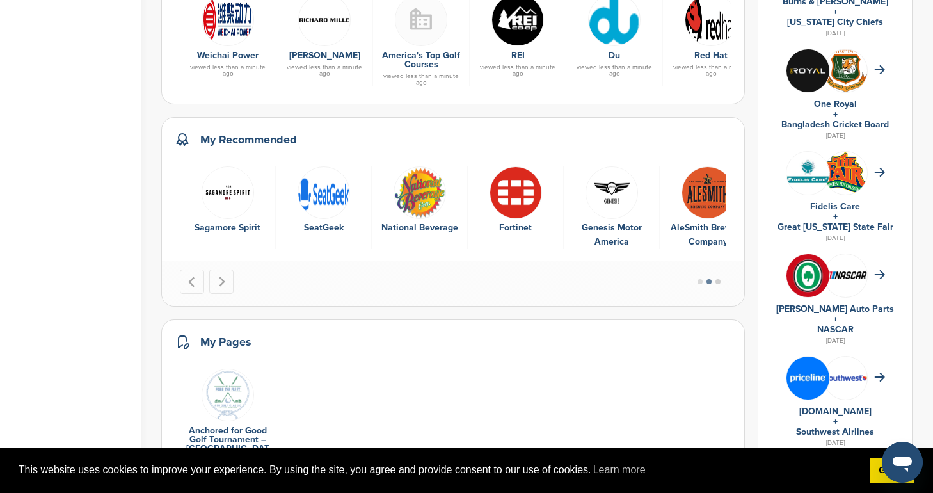 The height and width of the screenshot is (493, 933). I want to click on a: dismiss cookie message, so click(892, 471).